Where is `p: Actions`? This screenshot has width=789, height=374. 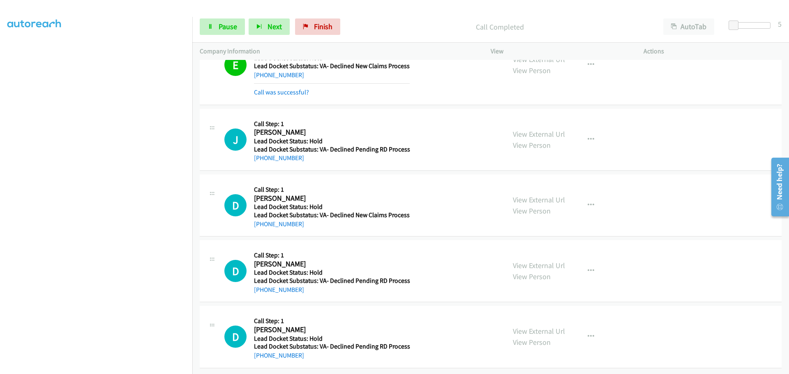
p: Actions is located at coordinates (713, 51).